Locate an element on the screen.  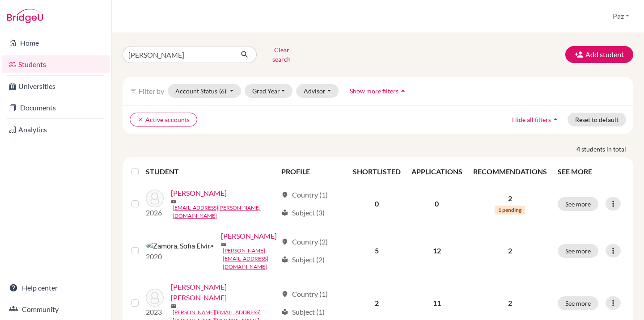
button: Clear search is located at coordinates (281, 54).